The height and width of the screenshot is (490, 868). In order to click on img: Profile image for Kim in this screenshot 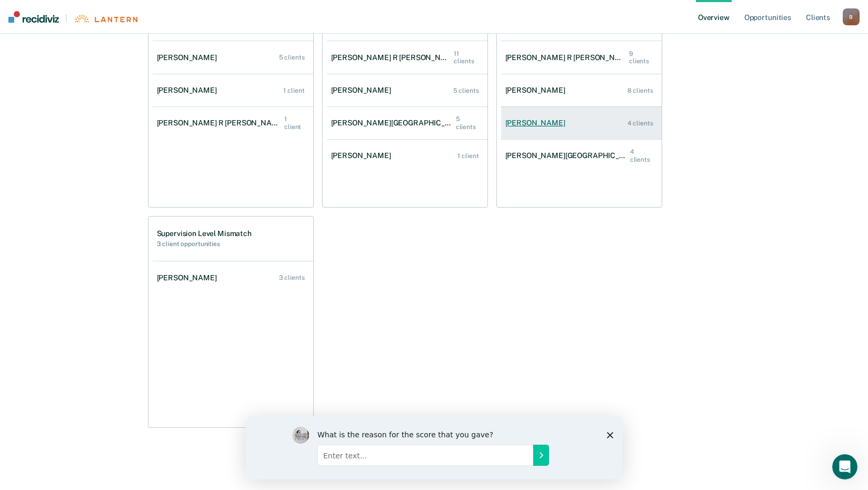, I will do `click(55, 19)`.